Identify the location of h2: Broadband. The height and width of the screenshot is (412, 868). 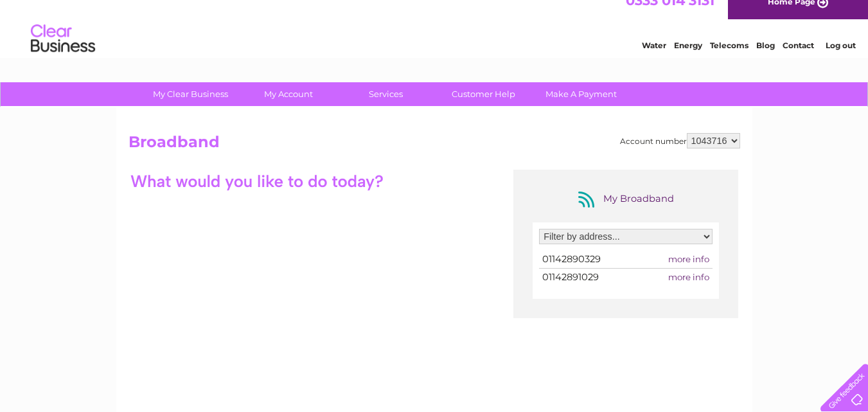
(434, 146).